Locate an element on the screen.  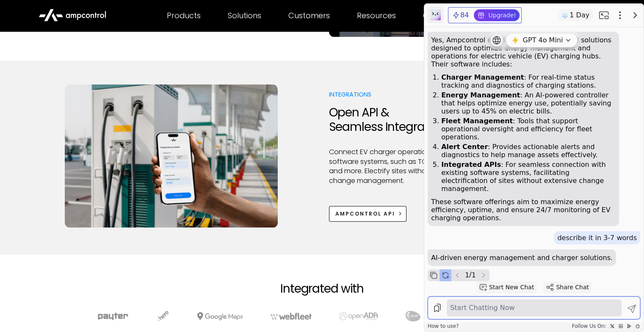
a: Ampcontrol APi is located at coordinates (368, 213).